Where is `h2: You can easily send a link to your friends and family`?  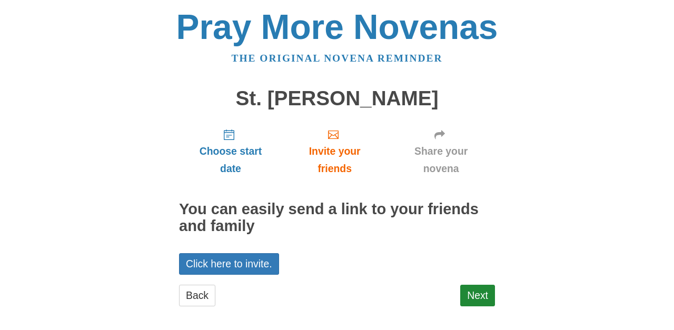 h2: You can easily send a link to your friends and family is located at coordinates (337, 218).